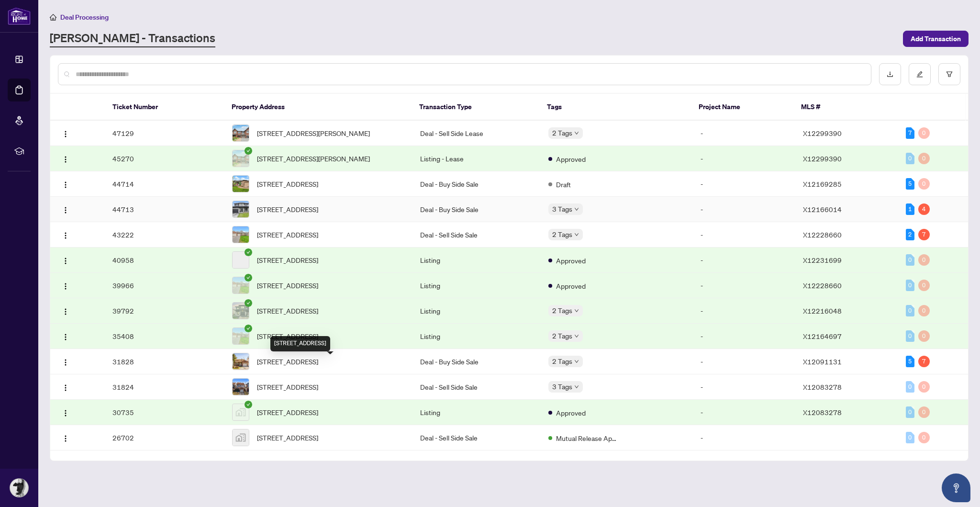  What do you see at coordinates (164, 158) in the screenshot?
I see `td: 45270` at bounding box center [164, 158].